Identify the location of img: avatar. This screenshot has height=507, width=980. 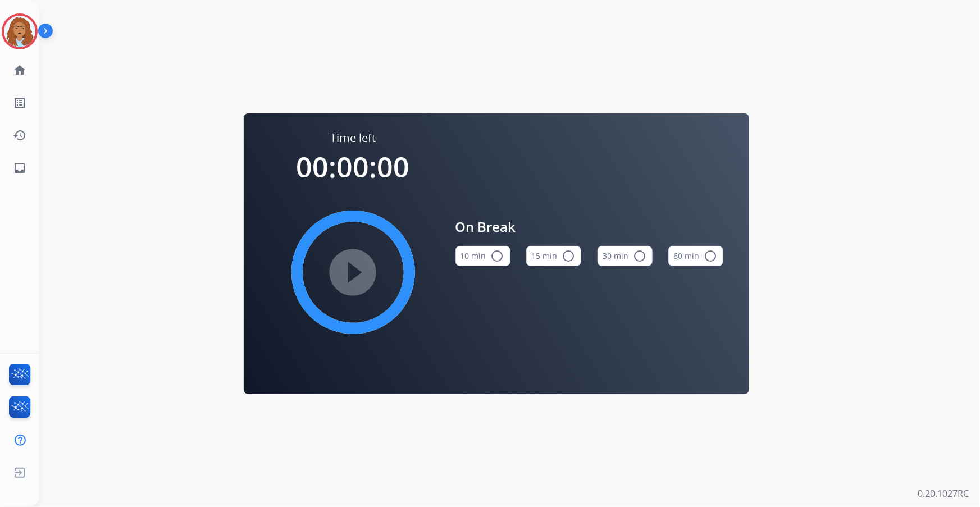
(20, 31).